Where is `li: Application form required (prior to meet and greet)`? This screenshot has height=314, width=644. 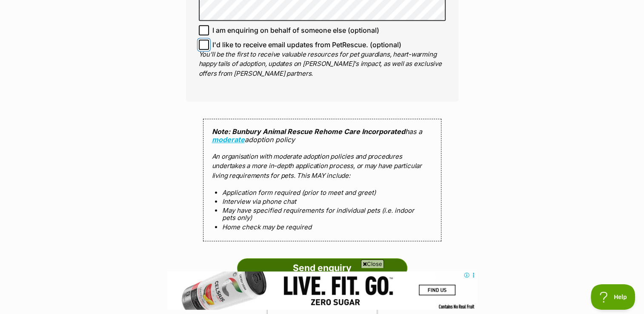 li: Application form required (prior to meet and greet) is located at coordinates (322, 192).